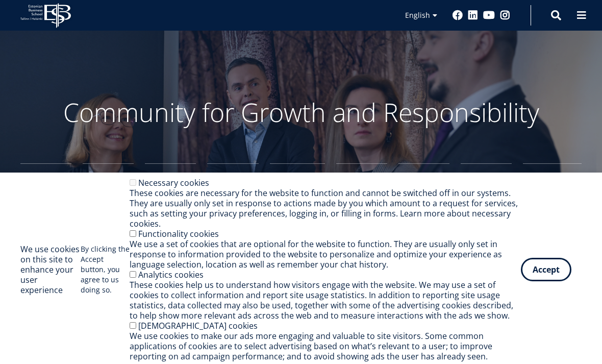 The image size is (602, 364). I want to click on label: Functionality cookies, so click(179, 234).